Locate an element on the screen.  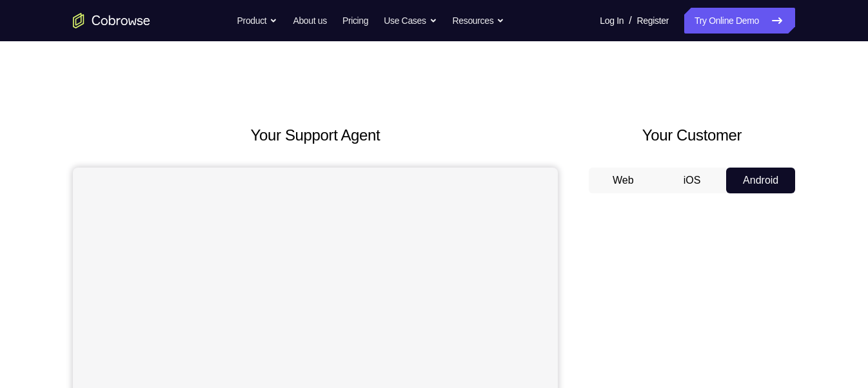
button: Product is located at coordinates (258, 21).